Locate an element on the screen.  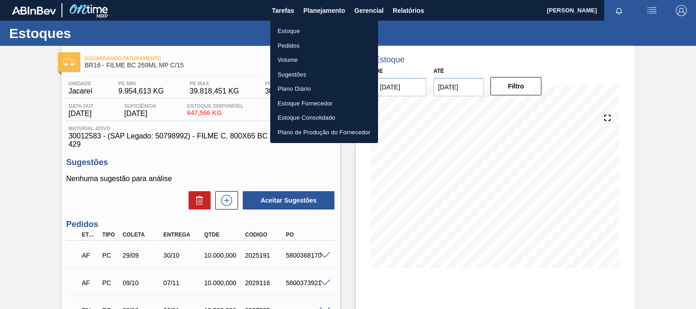
a: Estoque Consolidado is located at coordinates (324, 118).